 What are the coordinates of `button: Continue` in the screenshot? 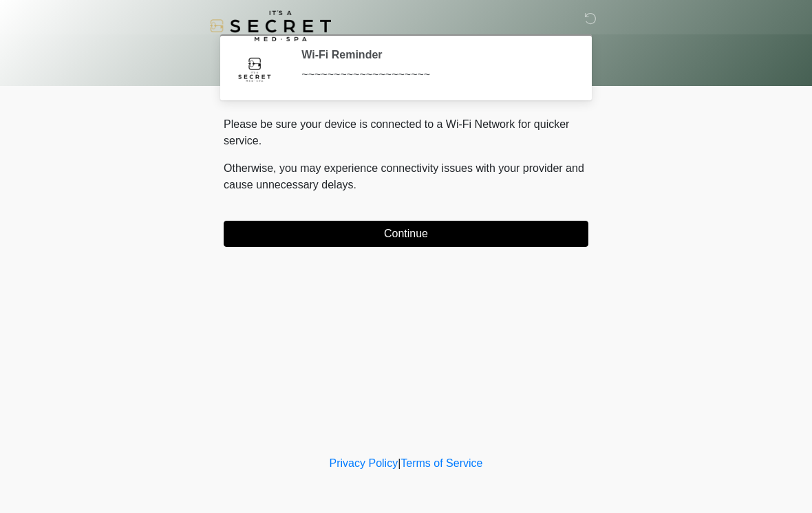 It's located at (406, 234).